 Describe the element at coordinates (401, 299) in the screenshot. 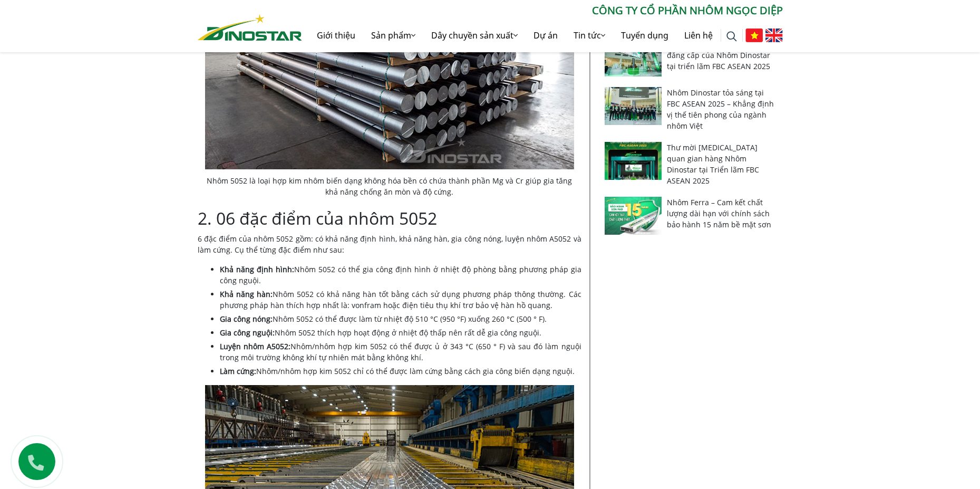

I see `li: Nhôm 5052 có khả năng hàn tốt bằng cách sử dụng phương pháp thông thường. Các phương pháp hàn thí...` at that location.